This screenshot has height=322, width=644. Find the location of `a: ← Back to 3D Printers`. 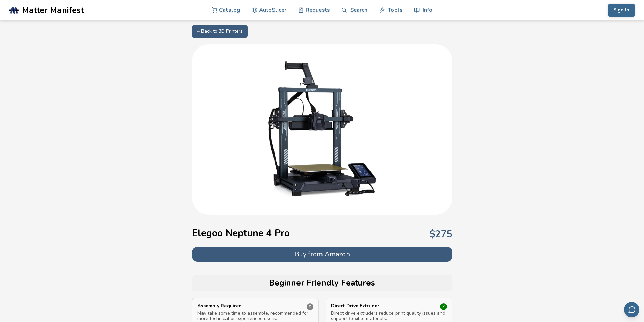

a: ← Back to 3D Printers is located at coordinates (220, 32).